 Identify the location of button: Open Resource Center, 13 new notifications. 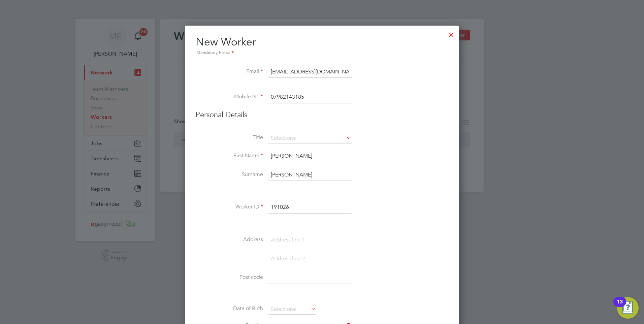
(628, 308).